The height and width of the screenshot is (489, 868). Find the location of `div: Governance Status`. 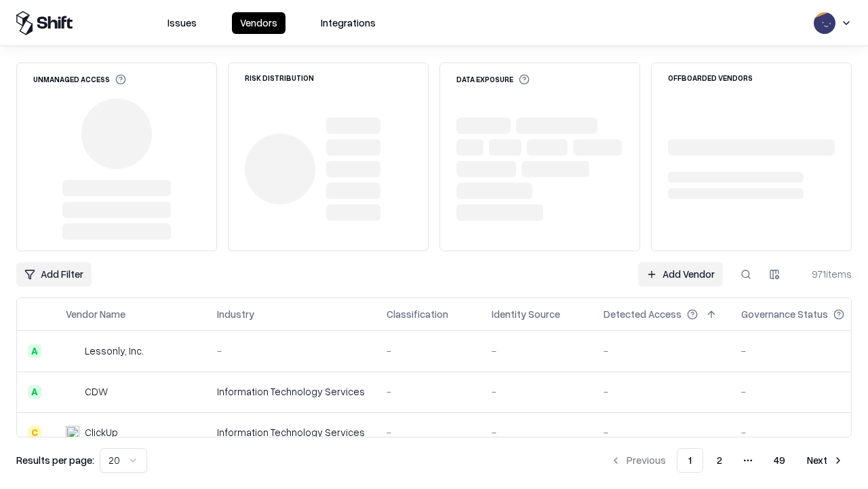

div: Governance Status is located at coordinates (785, 314).